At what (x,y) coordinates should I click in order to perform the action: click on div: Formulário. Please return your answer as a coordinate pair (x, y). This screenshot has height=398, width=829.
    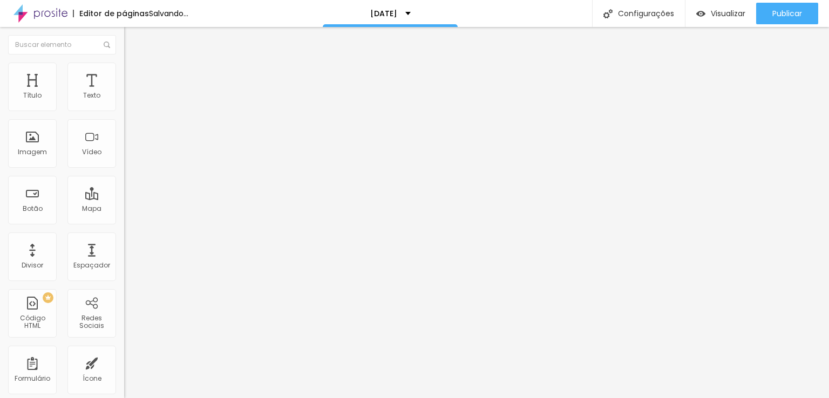
    Looking at the image, I should click on (32, 379).